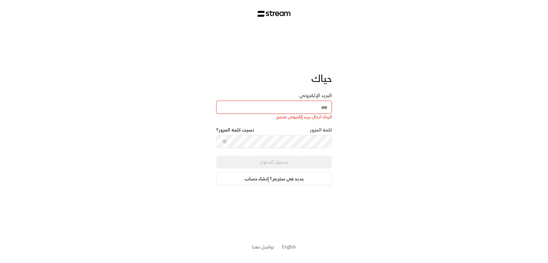 This screenshot has height=263, width=548. I want to click on button: toggle password visibility, so click(225, 141).